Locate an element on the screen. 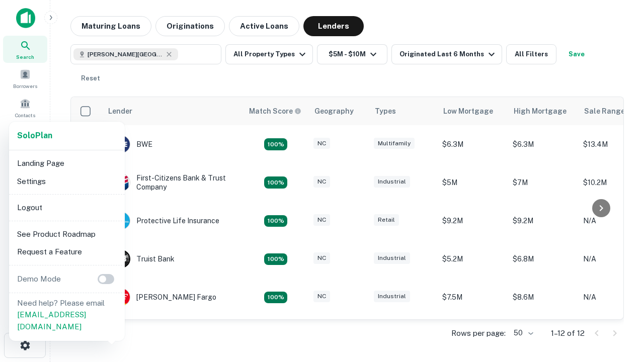  p: Demo Mode is located at coordinates (39, 279).